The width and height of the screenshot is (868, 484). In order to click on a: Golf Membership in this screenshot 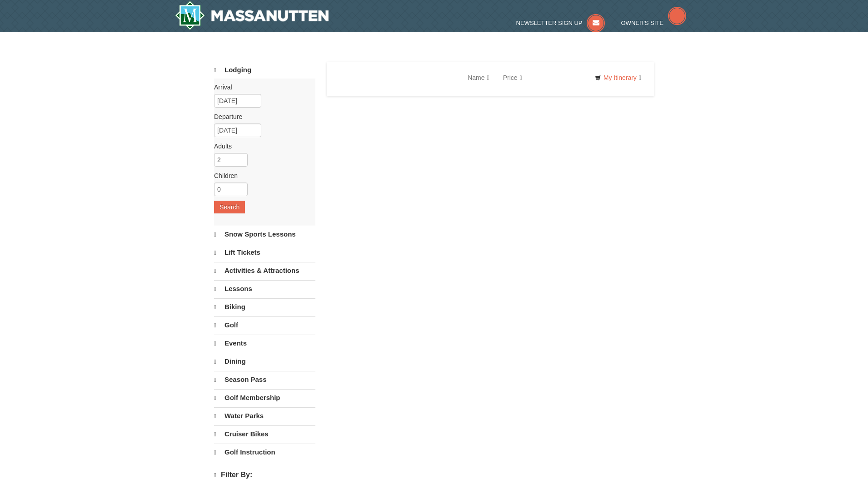, I will do `click(264, 398)`.